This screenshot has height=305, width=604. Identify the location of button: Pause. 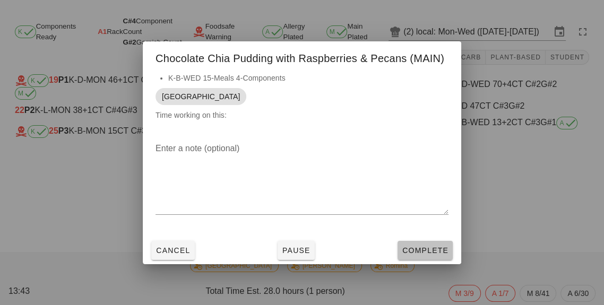
(296, 251).